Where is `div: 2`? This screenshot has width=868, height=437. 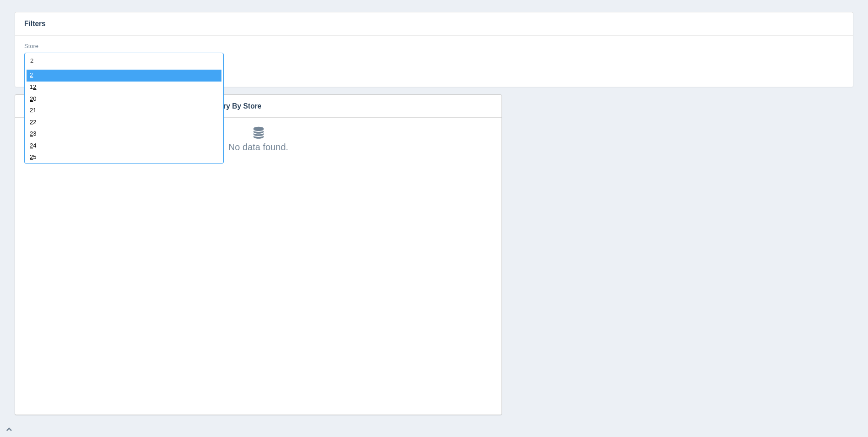 div: 2 is located at coordinates (124, 123).